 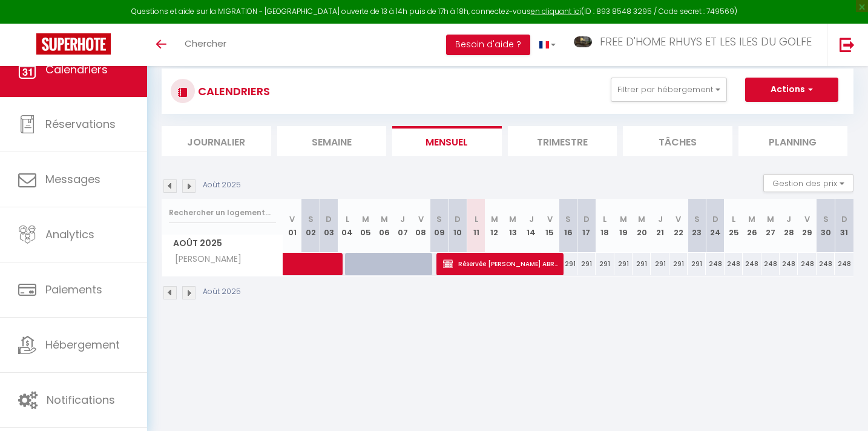 I want to click on th: 08, so click(x=421, y=225).